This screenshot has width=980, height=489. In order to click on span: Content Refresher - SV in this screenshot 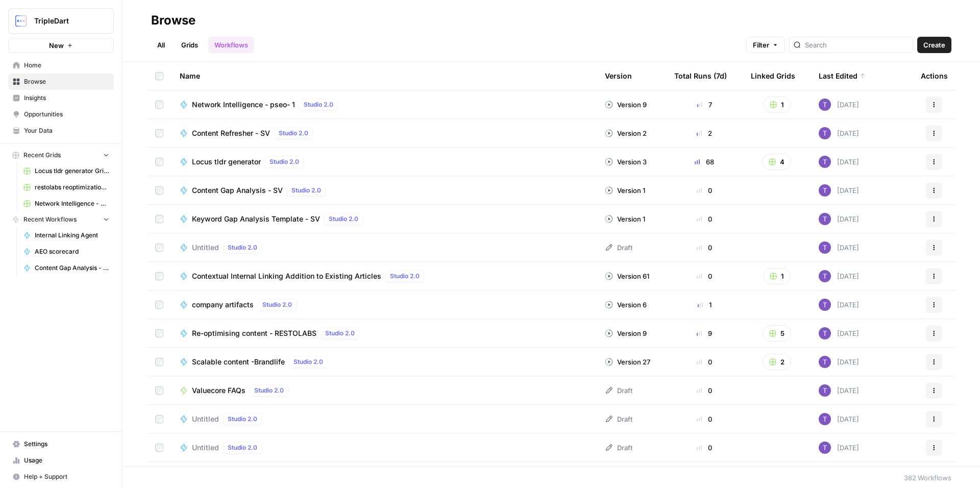, I will do `click(230, 133)`.